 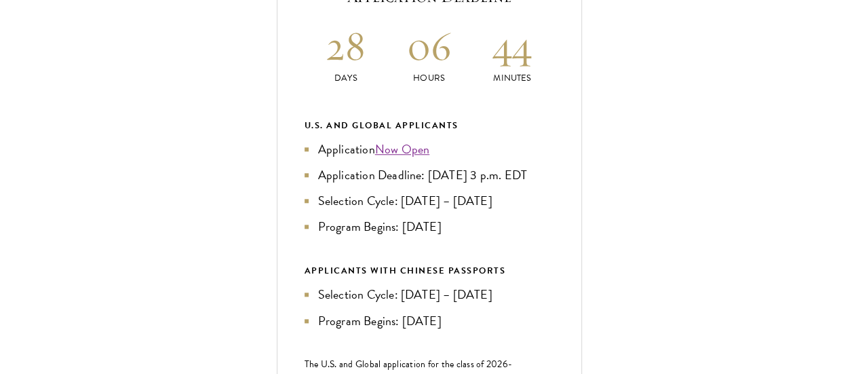 I want to click on h2: 44, so click(x=512, y=45).